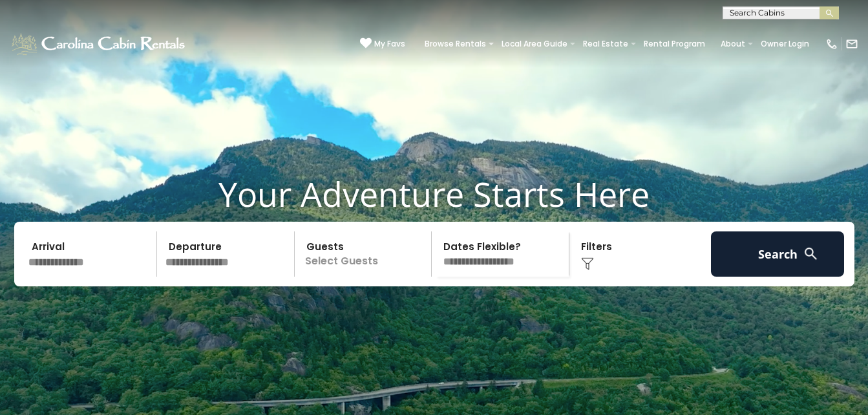 This screenshot has height=415, width=868. Describe the element at coordinates (733, 44) in the screenshot. I see `a: About` at that location.